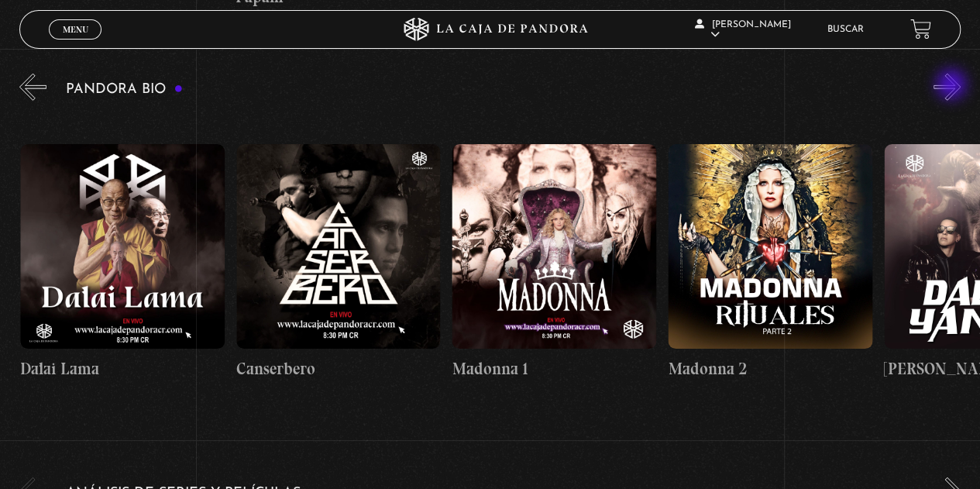 The image size is (980, 489). What do you see at coordinates (554, 369) in the screenshot?
I see `h4: Madonna 1` at bounding box center [554, 369].